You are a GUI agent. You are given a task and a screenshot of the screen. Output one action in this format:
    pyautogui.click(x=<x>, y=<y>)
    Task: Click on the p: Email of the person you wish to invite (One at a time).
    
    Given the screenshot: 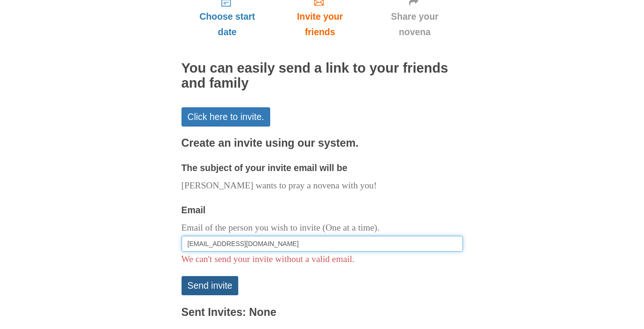 What is the action you would take?
    pyautogui.click(x=322, y=228)
    